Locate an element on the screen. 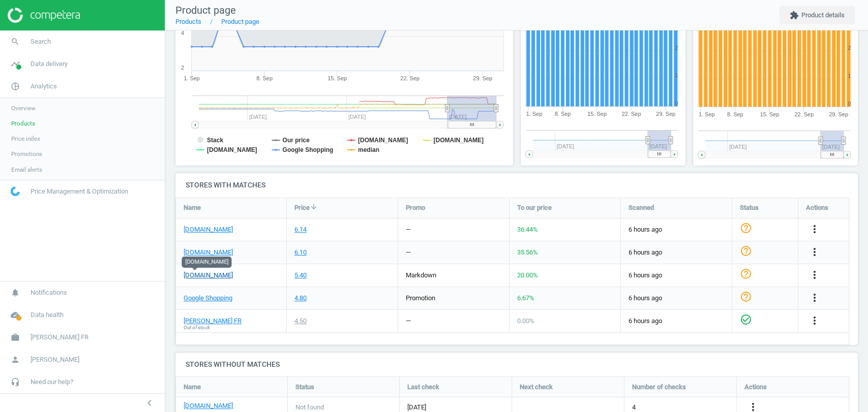 Image resolution: width=868 pixels, height=412 pixels. h4: Stores without matches is located at coordinates (516, 365).